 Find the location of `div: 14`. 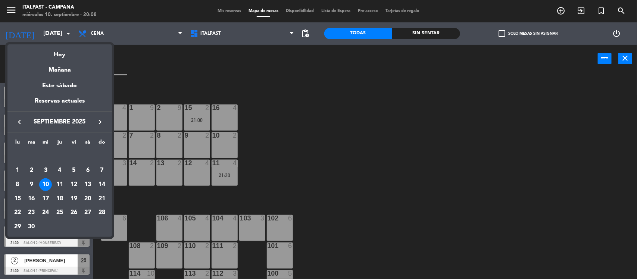

div: 14 is located at coordinates (102, 185).